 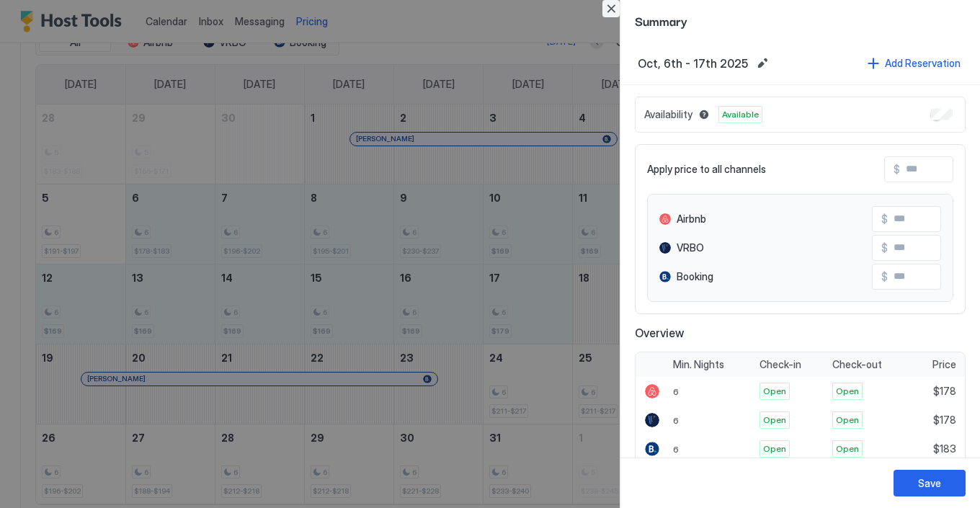 What do you see at coordinates (707, 169) in the screenshot?
I see `span: Apply price to all channels` at bounding box center [707, 169].